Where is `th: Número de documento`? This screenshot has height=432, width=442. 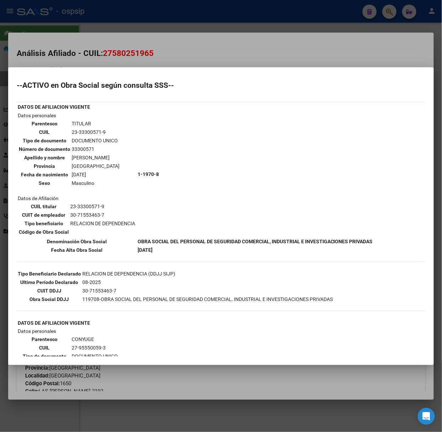 th: Número de documento is located at coordinates (44, 149).